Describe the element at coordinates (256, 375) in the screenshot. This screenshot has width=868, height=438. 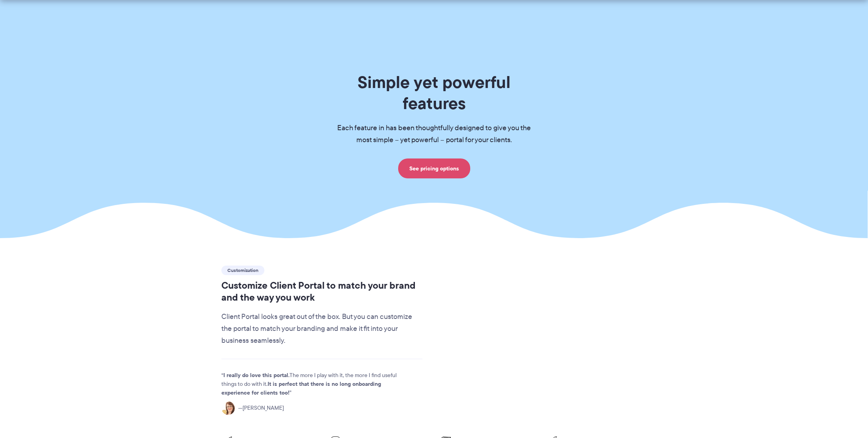
I see `strong: I really do love this portal.` at that location.